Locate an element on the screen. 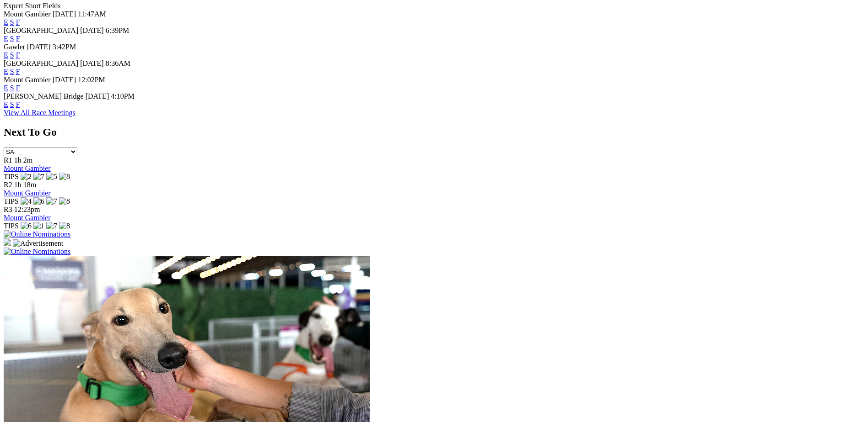 Image resolution: width=868 pixels, height=422 pixels. h2: Next To Go is located at coordinates (434, 132).